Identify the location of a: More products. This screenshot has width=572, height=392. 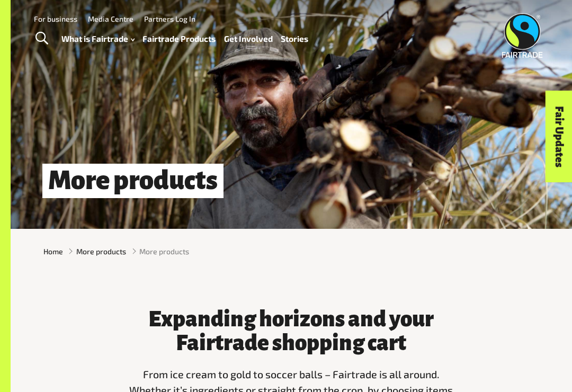
(101, 251).